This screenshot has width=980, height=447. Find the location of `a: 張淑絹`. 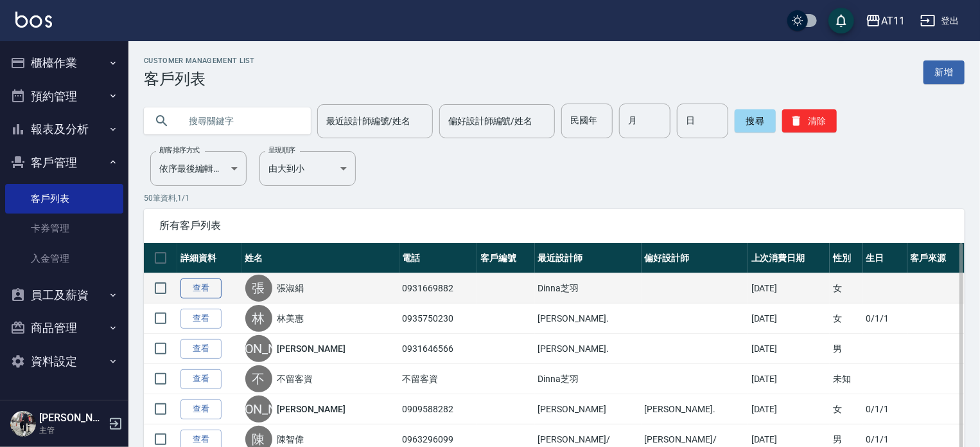

a: 張淑絹 is located at coordinates (291, 288).